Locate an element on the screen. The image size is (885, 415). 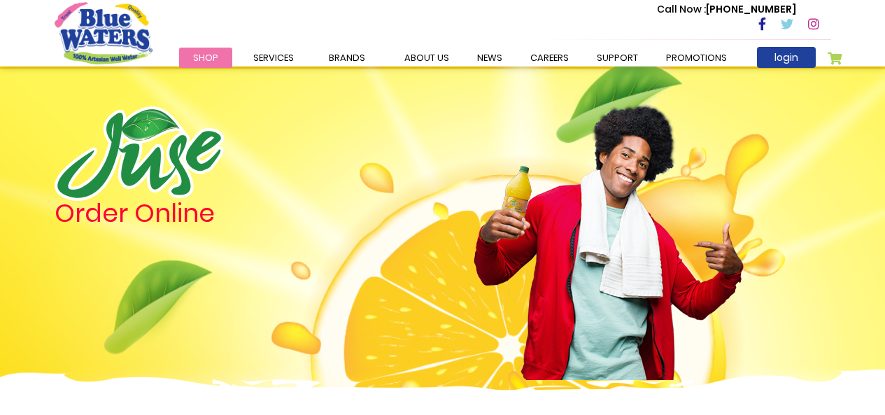
a: Promotions is located at coordinates (696, 57).